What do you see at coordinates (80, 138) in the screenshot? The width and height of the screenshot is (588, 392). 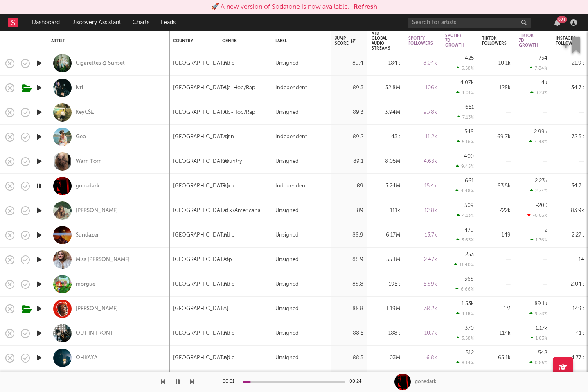 I see `a: Geo` at bounding box center [80, 138].